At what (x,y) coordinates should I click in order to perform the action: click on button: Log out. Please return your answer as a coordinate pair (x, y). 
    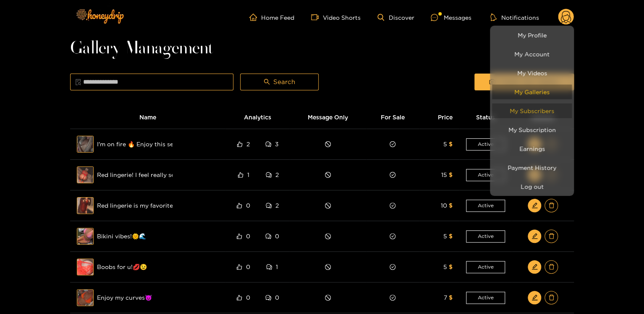
    Looking at the image, I should click on (532, 186).